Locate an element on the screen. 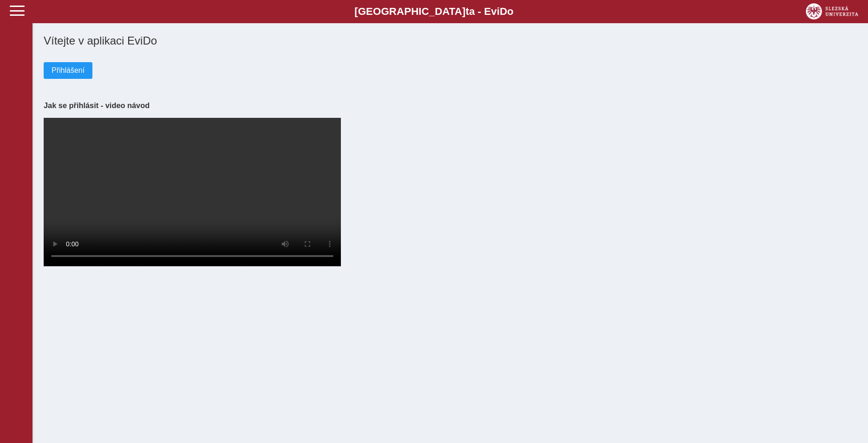 This screenshot has height=443, width=868. h3: Jak se přihlásit - video návod is located at coordinates (450, 105).